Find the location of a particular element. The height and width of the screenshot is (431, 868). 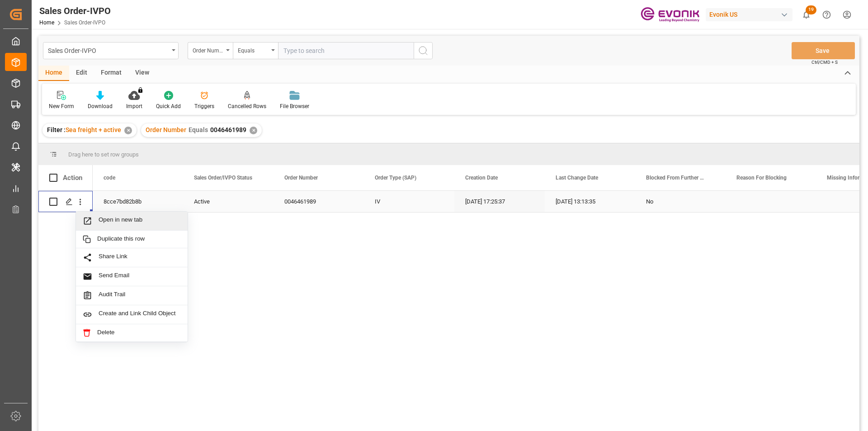

span: 0046461989 is located at coordinates (228, 130).